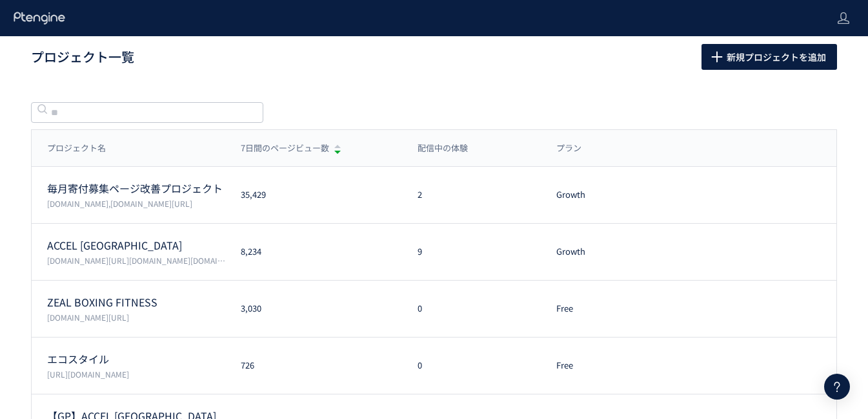 This screenshot has width=868, height=419. Describe the element at coordinates (471, 251) in the screenshot. I see `div: 9` at that location.